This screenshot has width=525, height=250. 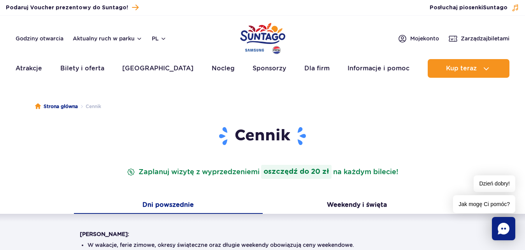 I want to click on a: Zarządzajbiletami, so click(x=479, y=39).